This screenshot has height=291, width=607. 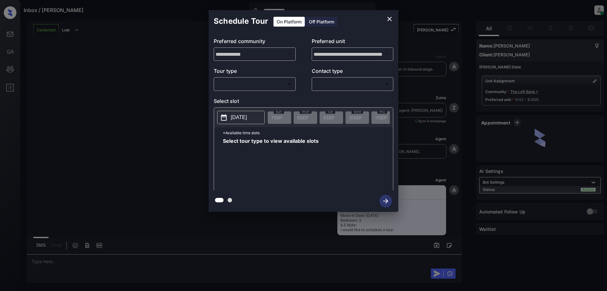 I want to click on p: Tour type, so click(x=255, y=72).